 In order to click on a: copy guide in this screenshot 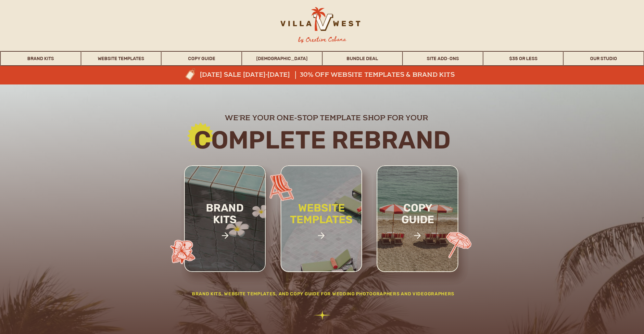, I will do `click(417, 224)`.